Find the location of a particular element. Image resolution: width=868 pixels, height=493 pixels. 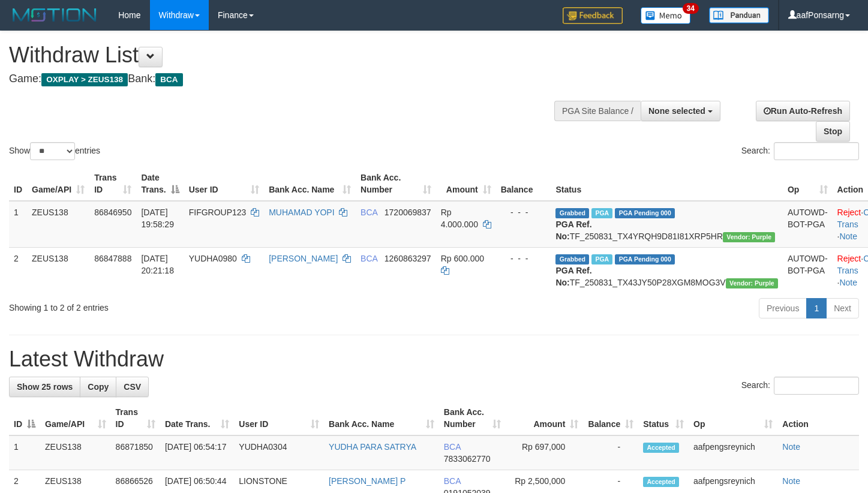

button: None selected is located at coordinates (681, 111).